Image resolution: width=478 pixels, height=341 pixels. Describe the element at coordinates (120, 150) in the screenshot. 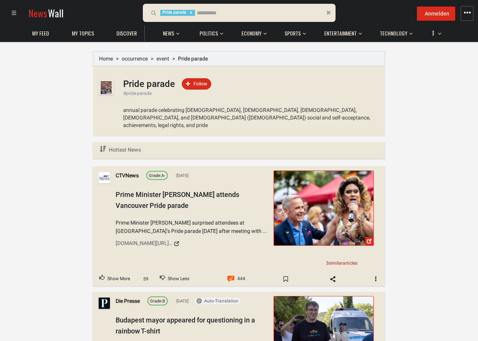

I see `a: Hottest News` at that location.